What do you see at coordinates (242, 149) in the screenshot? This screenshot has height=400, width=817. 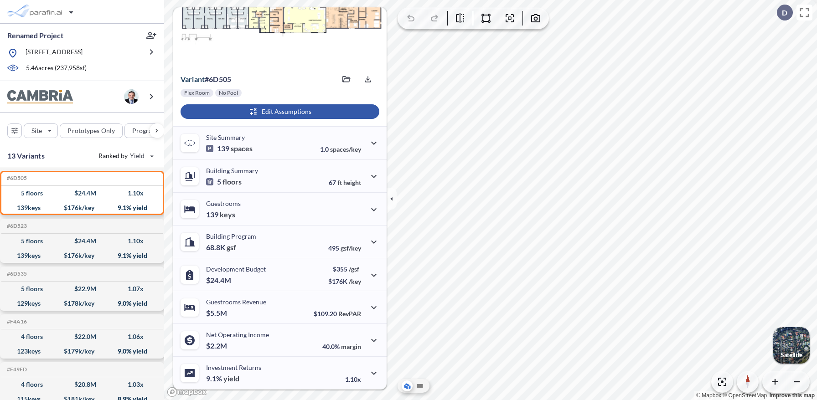 I see `span: spaces` at bounding box center [242, 149].